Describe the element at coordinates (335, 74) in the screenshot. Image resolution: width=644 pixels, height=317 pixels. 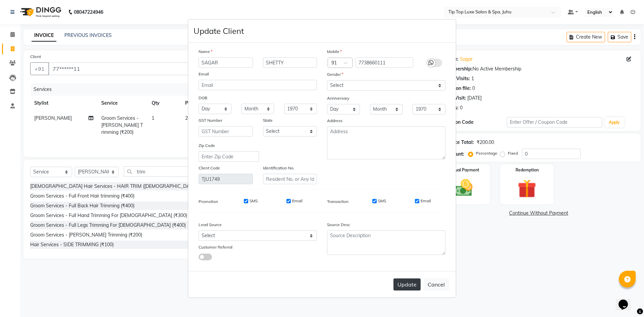
I see `label: Gender` at that location.